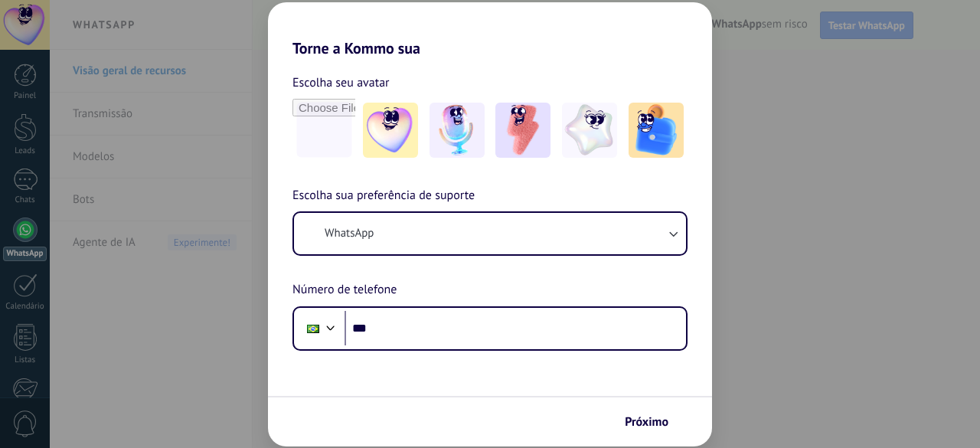 The image size is (980, 448). What do you see at coordinates (656, 130) in the screenshot?
I see `img: -5.jpeg` at bounding box center [656, 130].